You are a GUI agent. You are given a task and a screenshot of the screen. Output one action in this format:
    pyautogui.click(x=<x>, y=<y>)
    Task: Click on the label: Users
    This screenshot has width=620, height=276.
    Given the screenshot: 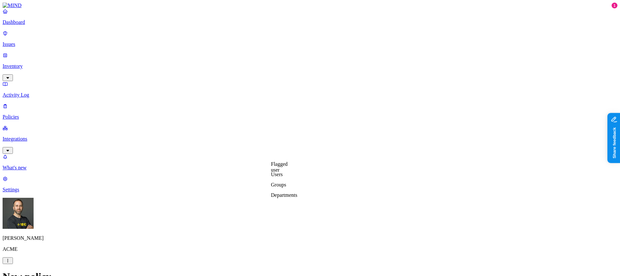 What is the action you would take?
    pyautogui.click(x=277, y=174)
    